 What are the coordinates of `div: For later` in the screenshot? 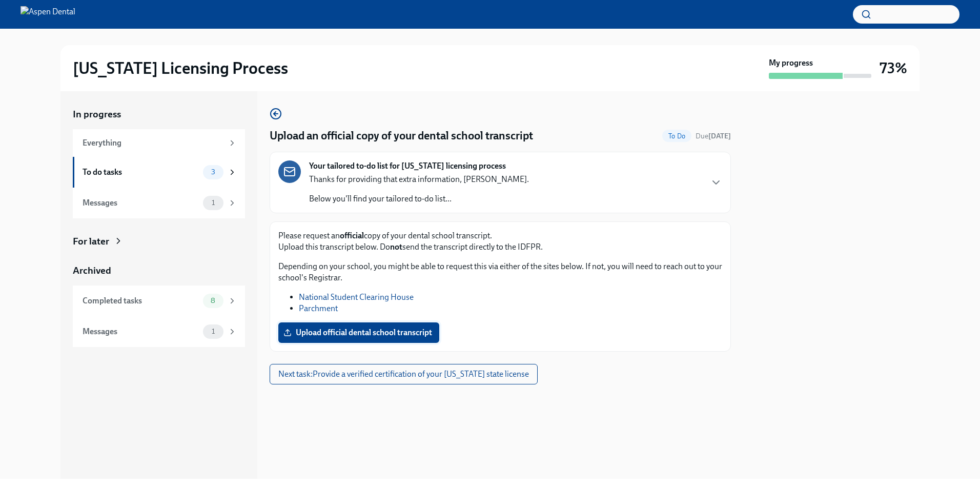 It's located at (91, 241).